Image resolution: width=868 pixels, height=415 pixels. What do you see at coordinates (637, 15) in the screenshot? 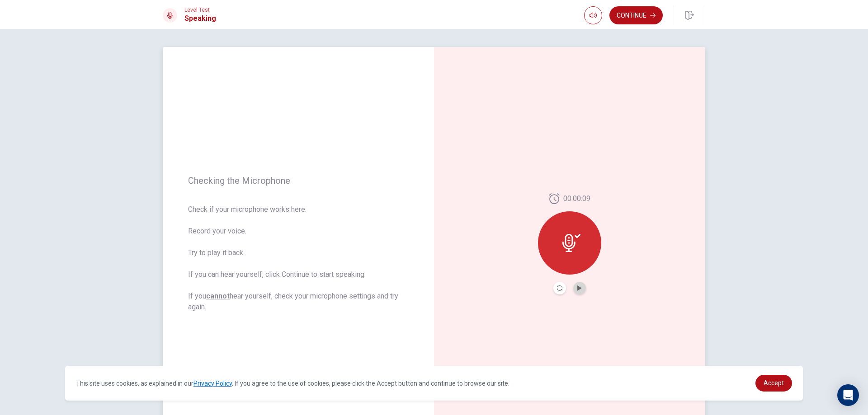
I see `button: Continue` at bounding box center [637, 15].